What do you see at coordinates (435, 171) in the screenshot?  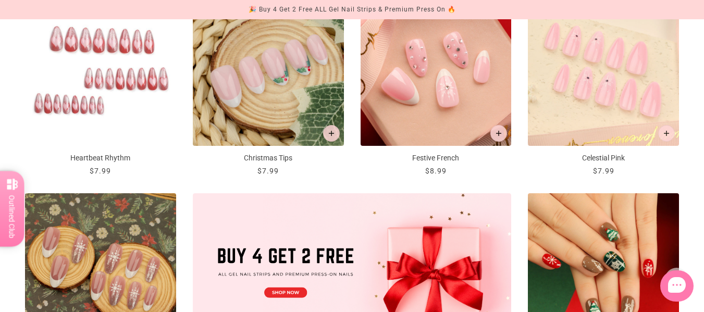 I see `span: $8.99` at bounding box center [435, 171].